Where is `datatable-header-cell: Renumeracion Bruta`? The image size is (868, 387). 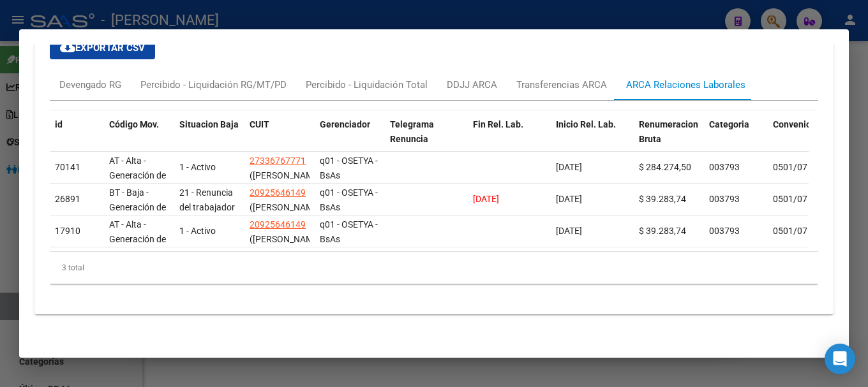
datatable-header-cell: Renumeracion Bruta is located at coordinates (669, 139).